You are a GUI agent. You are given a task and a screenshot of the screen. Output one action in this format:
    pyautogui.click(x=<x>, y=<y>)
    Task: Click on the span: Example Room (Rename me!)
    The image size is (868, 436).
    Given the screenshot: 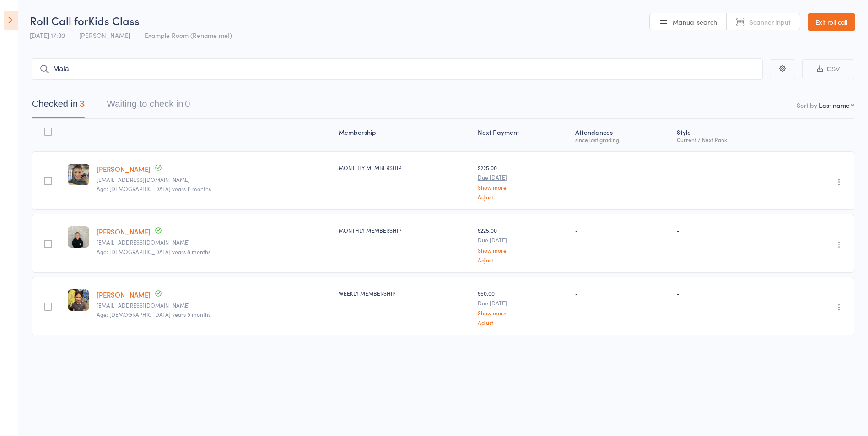 What is the action you would take?
    pyautogui.click(x=188, y=35)
    